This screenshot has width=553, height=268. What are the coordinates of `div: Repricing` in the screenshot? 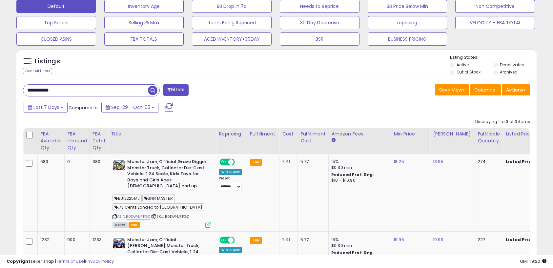 It's located at (232, 134).